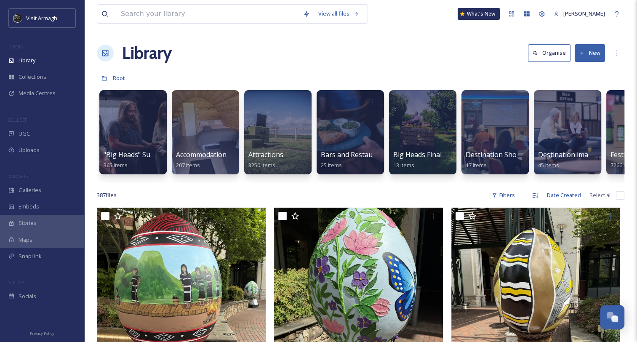 This screenshot has width=637, height=342. Describe the element at coordinates (18, 18) in the screenshot. I see `img: THE-FIRST-PLACE-VISIT-ARMAGH.COM-BLACK.jpg` at that location.